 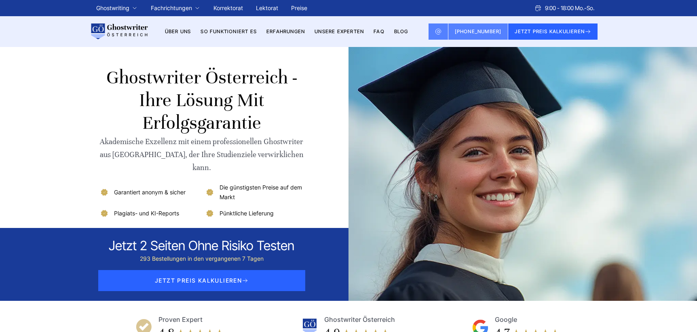 I want to click on li: Die günstigsten Preise auf dem Markt, so click(x=254, y=192).